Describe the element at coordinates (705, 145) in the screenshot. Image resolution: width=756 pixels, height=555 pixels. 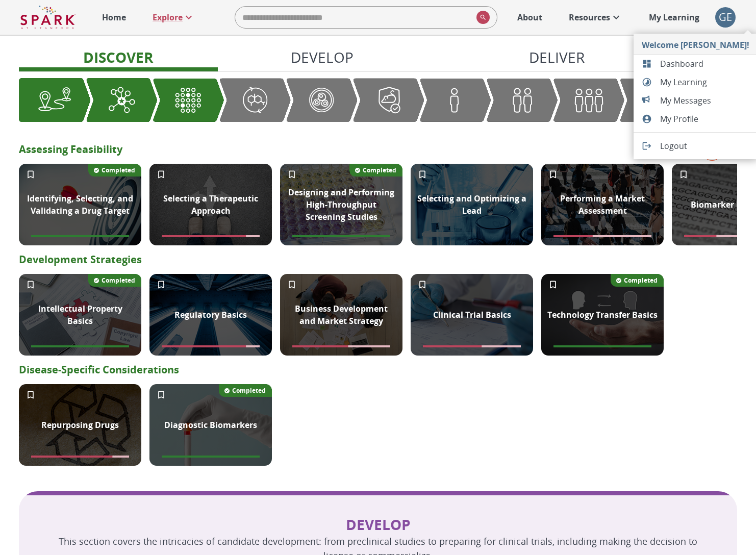
I see `span: Logout` at that location.